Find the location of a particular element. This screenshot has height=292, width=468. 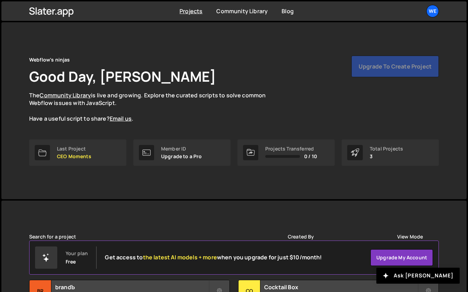

div: Your plan is located at coordinates (77, 253).